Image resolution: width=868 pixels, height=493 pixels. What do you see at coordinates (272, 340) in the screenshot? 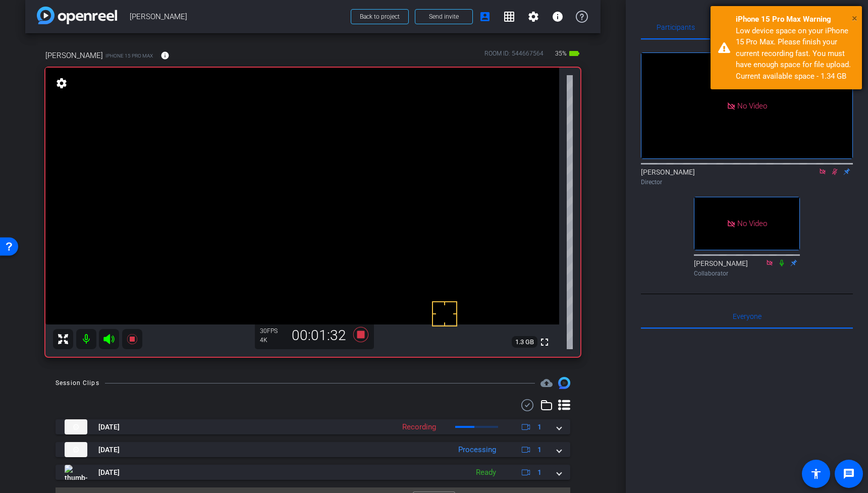
I see `div: 4K` at bounding box center [272, 340].